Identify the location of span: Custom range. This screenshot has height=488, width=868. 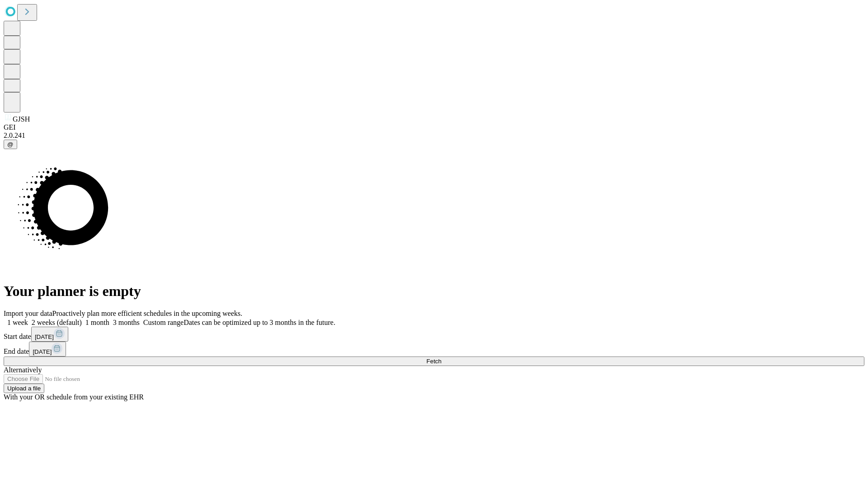
(163, 322).